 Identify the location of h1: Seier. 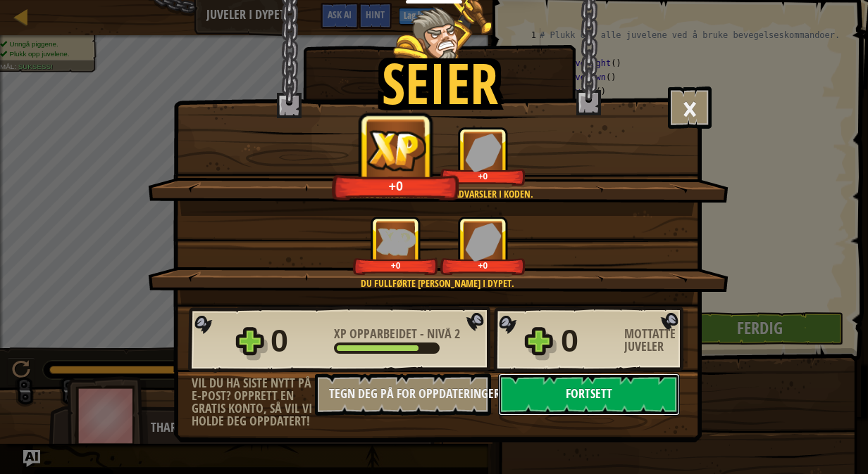
(439, 83).